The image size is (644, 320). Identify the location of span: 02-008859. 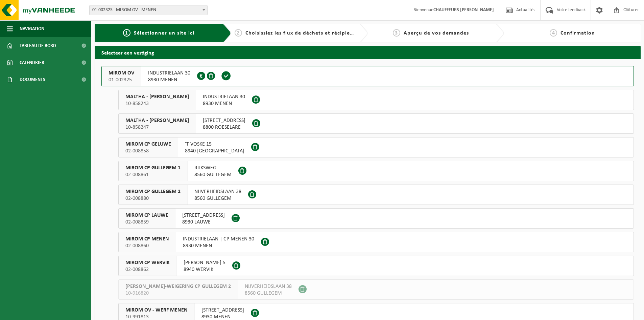
(146, 222).